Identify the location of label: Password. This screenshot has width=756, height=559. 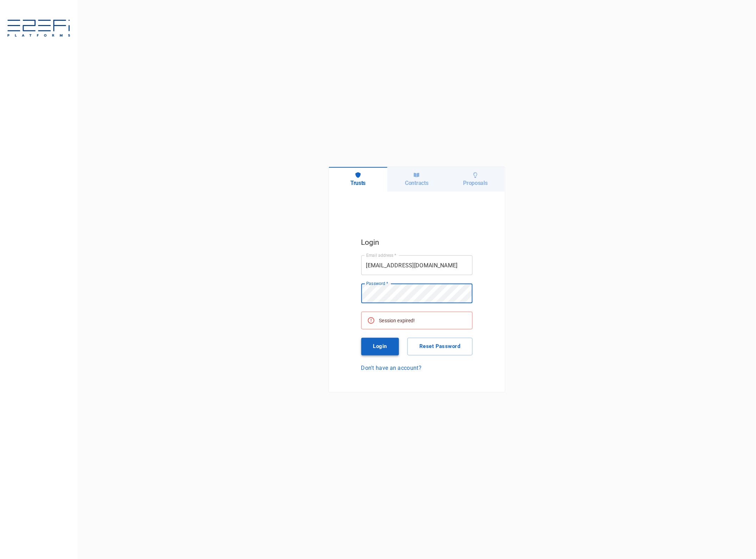
(377, 283).